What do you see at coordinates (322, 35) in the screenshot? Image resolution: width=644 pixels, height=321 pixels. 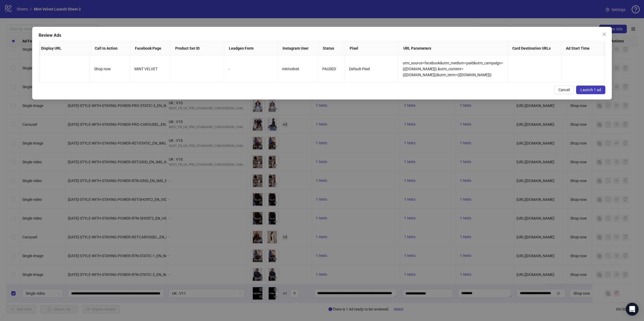 I see `div: Review Ads` at bounding box center [322, 35].